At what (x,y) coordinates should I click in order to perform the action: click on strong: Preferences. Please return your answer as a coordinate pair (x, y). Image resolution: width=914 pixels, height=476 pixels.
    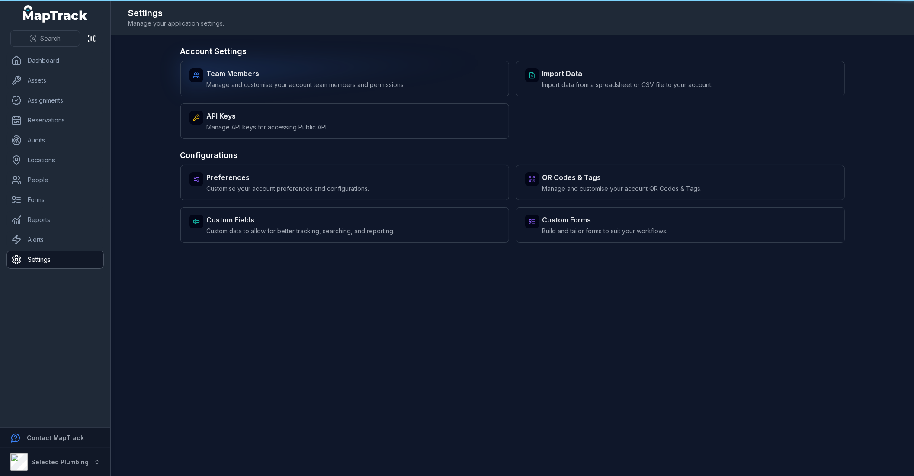
    Looking at the image, I should click on (288, 177).